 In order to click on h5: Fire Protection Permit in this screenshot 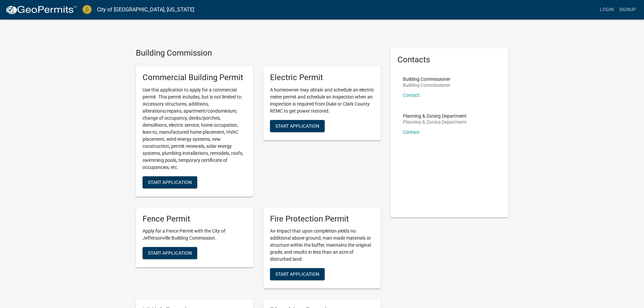, I will do `click(322, 219)`.